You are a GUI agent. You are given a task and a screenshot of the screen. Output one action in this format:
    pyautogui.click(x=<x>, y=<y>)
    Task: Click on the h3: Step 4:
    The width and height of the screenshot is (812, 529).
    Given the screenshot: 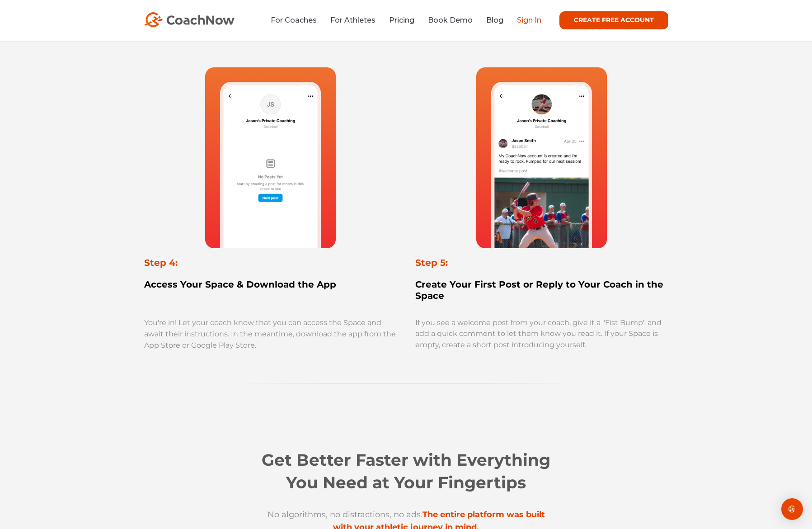 What is the action you would take?
    pyautogui.click(x=271, y=263)
    